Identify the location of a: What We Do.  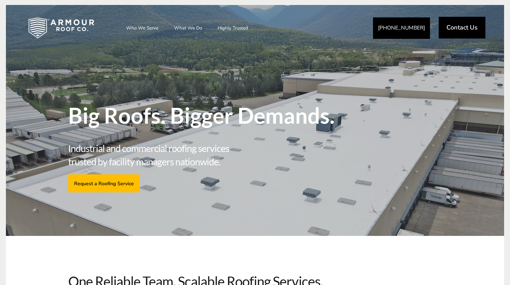
(188, 28).